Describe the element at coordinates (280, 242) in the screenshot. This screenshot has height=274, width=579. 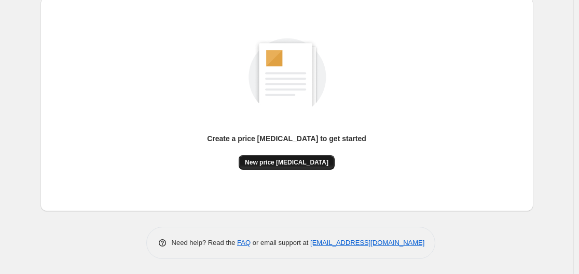
I see `span: or email support at` at that location.